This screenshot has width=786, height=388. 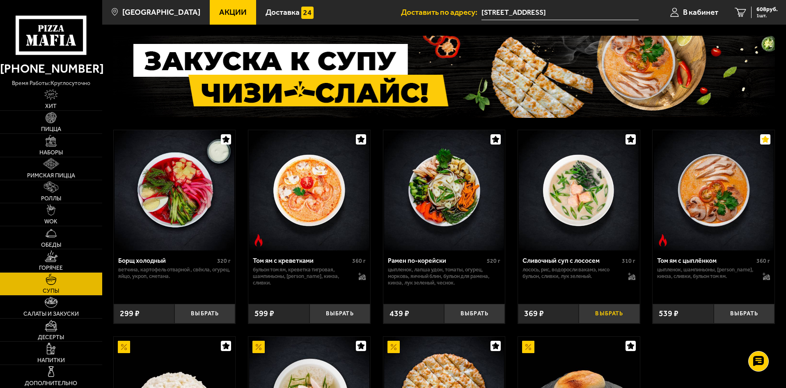 I want to click on span: 310 г, so click(x=628, y=260).